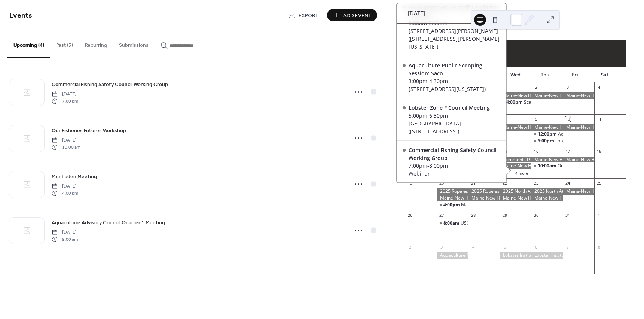 This screenshot has width=644, height=319. What do you see at coordinates (545, 75) in the screenshot?
I see `div: Thu` at bounding box center [545, 75].